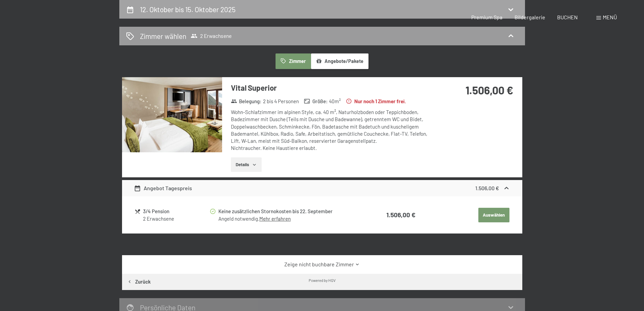 This screenshot has height=311, width=644. I want to click on span: Premium Spa, so click(487, 17).